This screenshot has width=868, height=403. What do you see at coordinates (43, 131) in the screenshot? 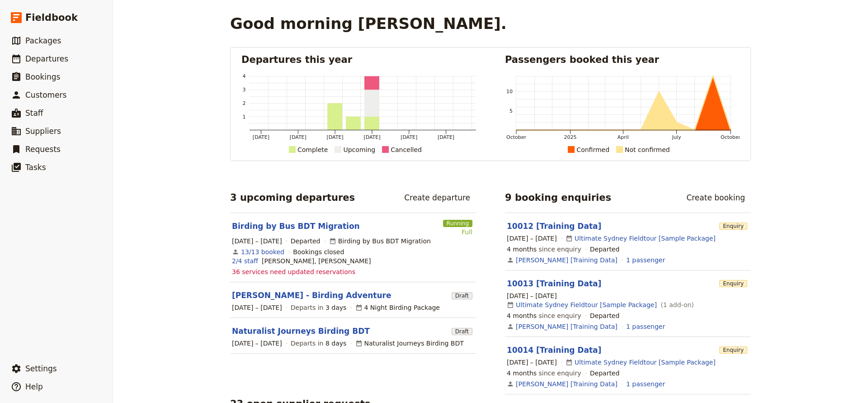
I see `span: Suppliers` at bounding box center [43, 131].